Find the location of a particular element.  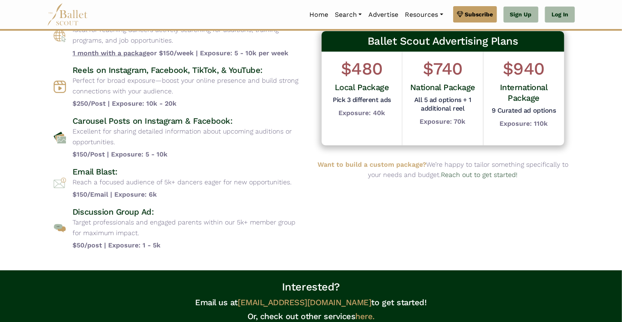

h4: Discussion Group Ad: is located at coordinates (188, 212).